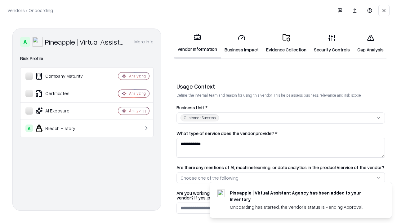  What do you see at coordinates (303, 207) in the screenshot?
I see `div: Onboarding has started, the vendor's status is Pending Approval.` at bounding box center [303, 207].